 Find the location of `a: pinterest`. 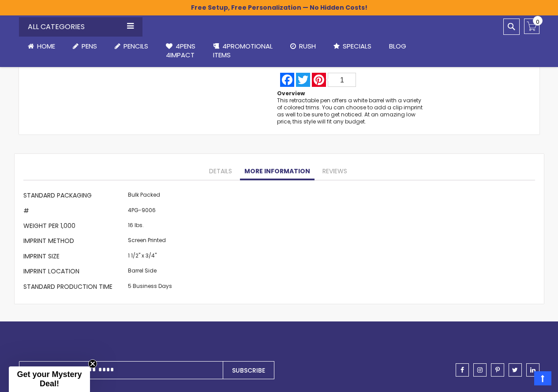

a: pinterest is located at coordinates (498, 370).